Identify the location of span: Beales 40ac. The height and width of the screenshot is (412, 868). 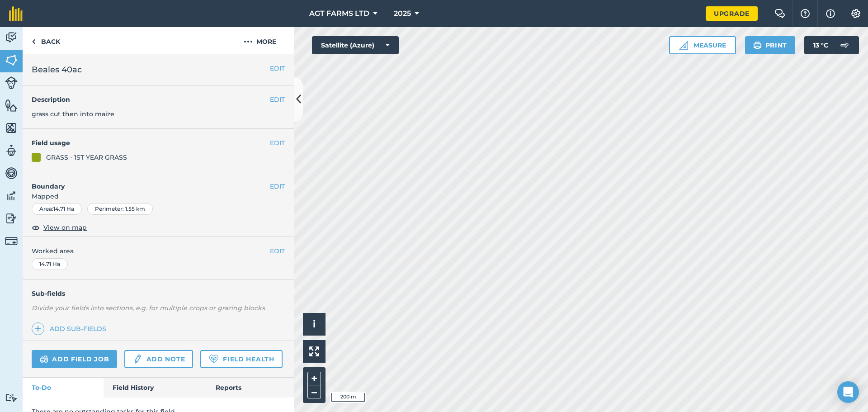
(57, 70).